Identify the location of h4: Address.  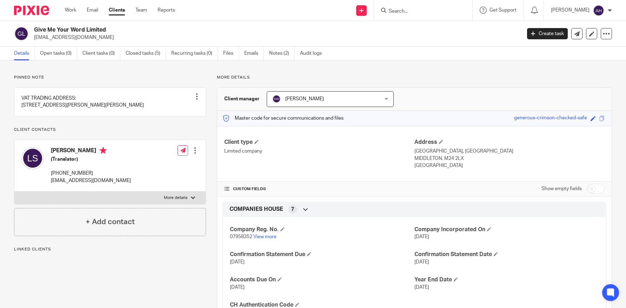
(510, 142).